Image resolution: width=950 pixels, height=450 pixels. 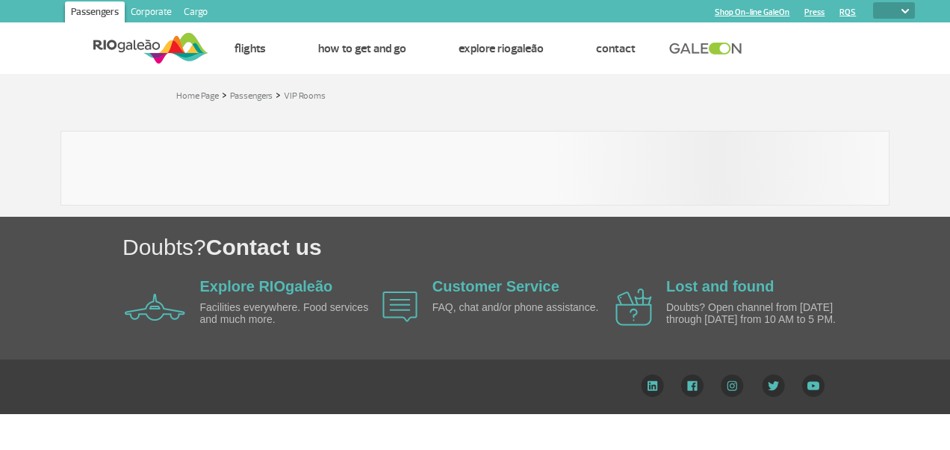 I want to click on p: Facilities everywhere. Food services and much more., so click(x=286, y=313).